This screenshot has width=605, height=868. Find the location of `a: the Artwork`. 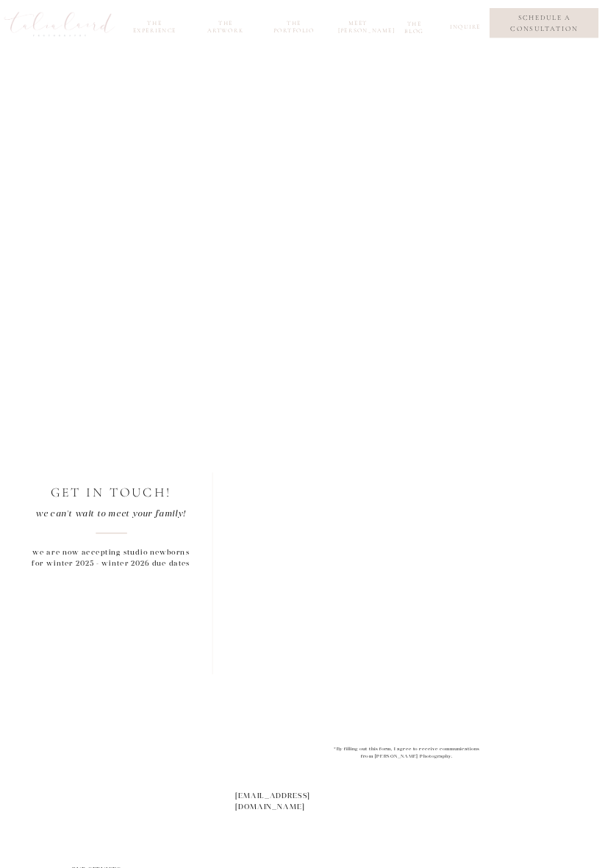

a: the Artwork is located at coordinates (226, 26).